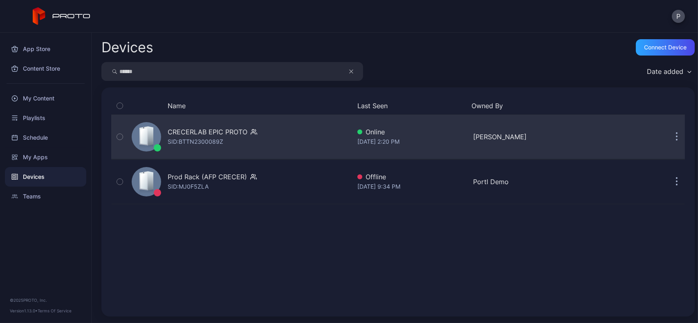  What do you see at coordinates (45, 197) in the screenshot?
I see `div: Teams` at bounding box center [45, 197].